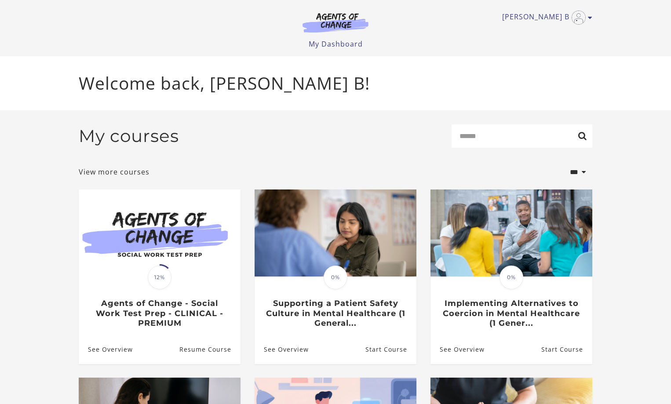 The height and width of the screenshot is (404, 671). Describe the element at coordinates (511, 313) in the screenshot. I see `h3: Implementing Alternatives to Coercion in Mental Healthcare (1 Gener...` at that location.